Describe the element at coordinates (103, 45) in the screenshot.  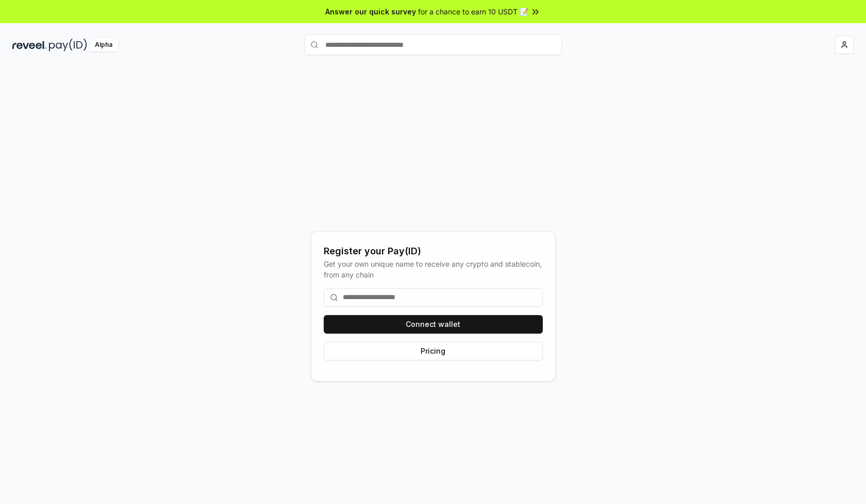
I see `div: Alpha` at that location.